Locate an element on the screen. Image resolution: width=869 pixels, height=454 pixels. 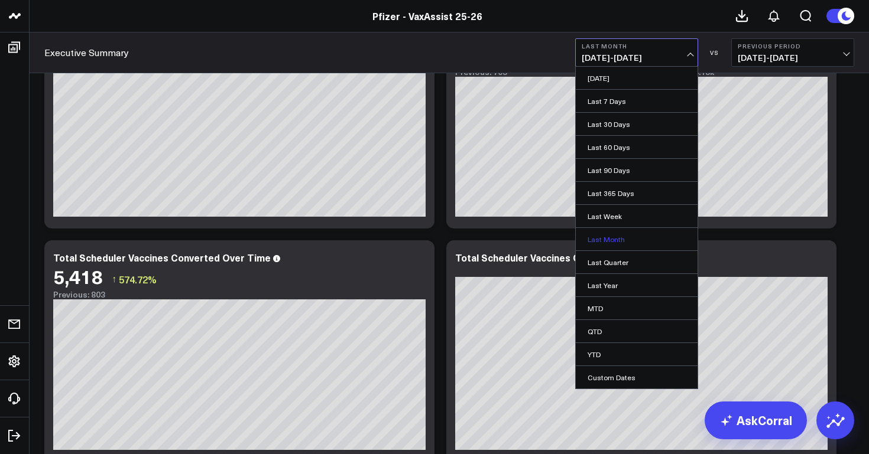
a: Last 90 Days is located at coordinates (636, 170).